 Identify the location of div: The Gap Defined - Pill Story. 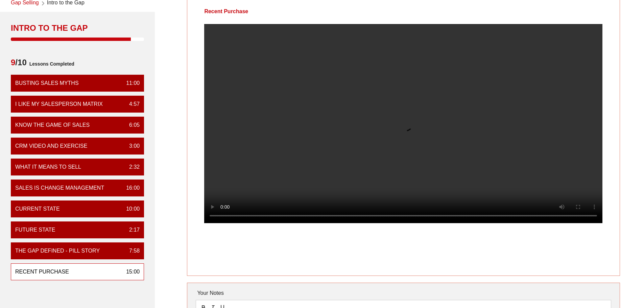
(57, 251).